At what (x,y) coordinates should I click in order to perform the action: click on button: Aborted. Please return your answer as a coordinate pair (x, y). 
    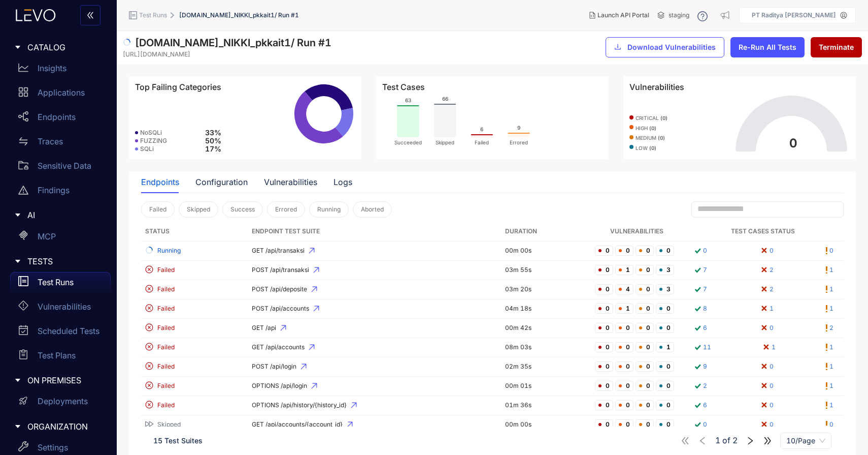
    Looking at the image, I should click on (372, 209).